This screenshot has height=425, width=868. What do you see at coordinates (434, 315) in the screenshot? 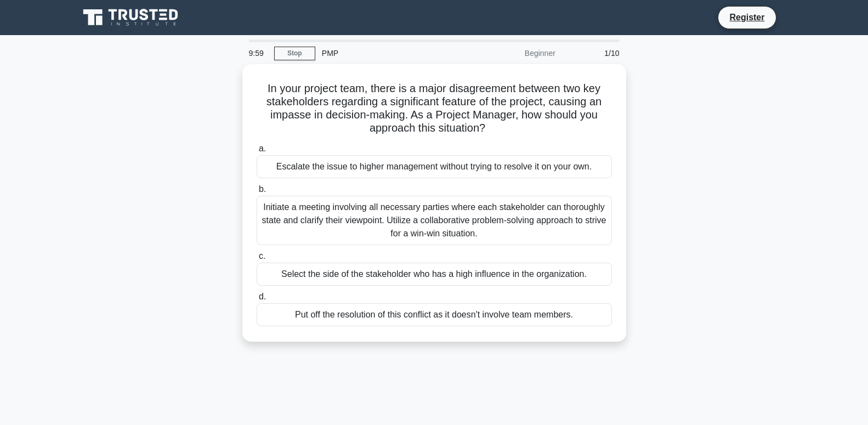
I see `div: Put off the resolution of this conflict as it doesn't involve team members.` at bounding box center [434, 315].